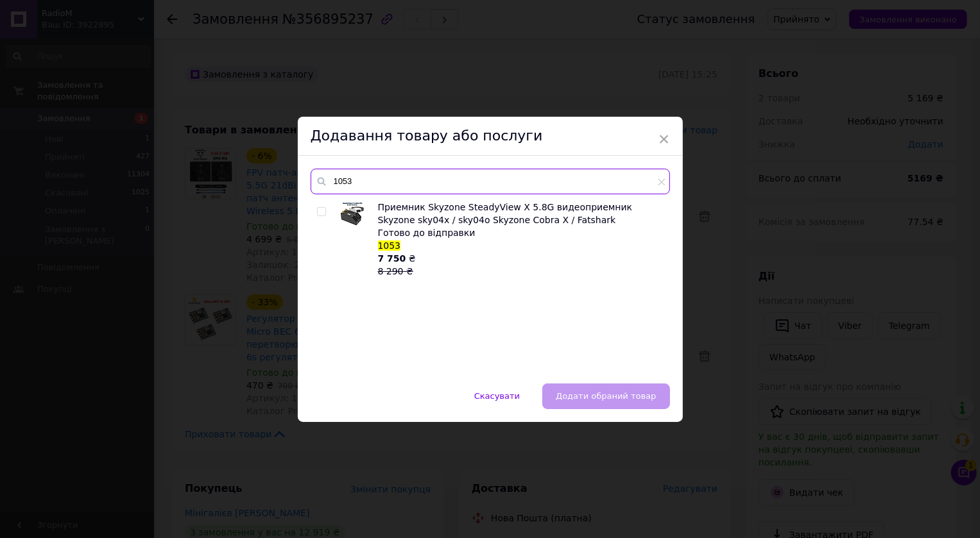 This screenshot has width=980, height=538. I want to click on span: 8 290 ₴, so click(395, 271).